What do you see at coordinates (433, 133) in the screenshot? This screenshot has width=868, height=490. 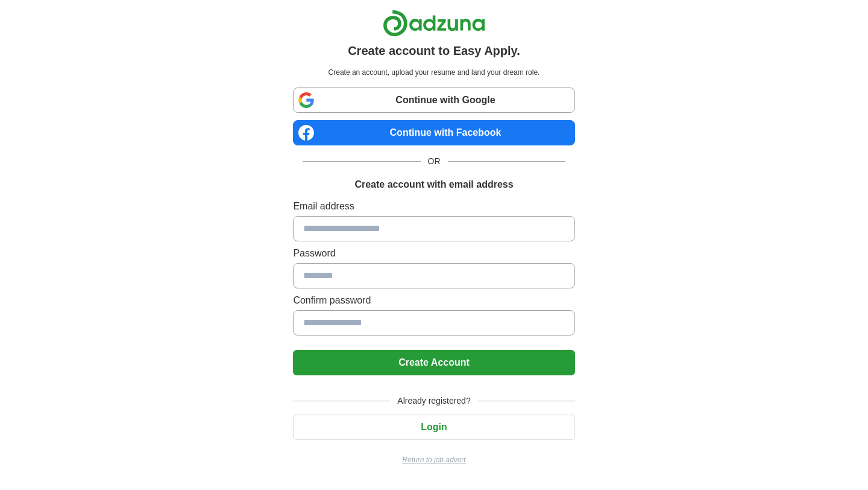 I see `a: Continue with Facebook` at bounding box center [433, 133].